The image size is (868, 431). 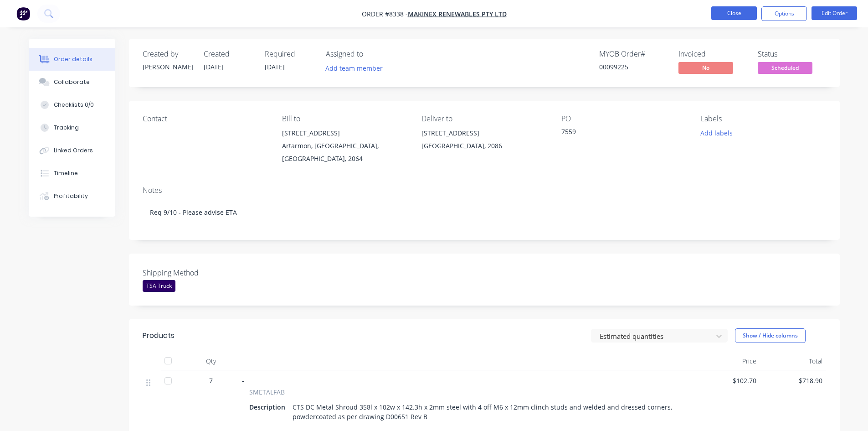 What do you see at coordinates (484, 212) in the screenshot?
I see `div: Req 9/10 - Please advise ETA` at bounding box center [484, 212].